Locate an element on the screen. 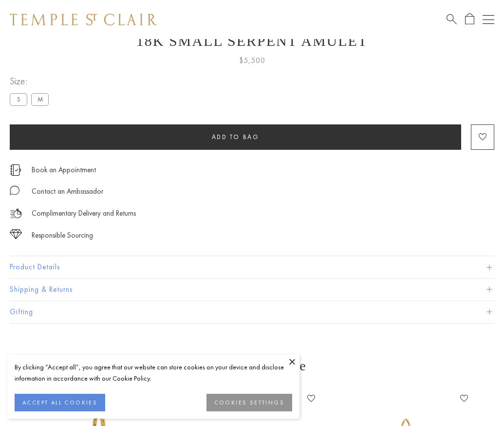 This screenshot has width=504, height=426. a: Book an Appointment is located at coordinates (63, 169).